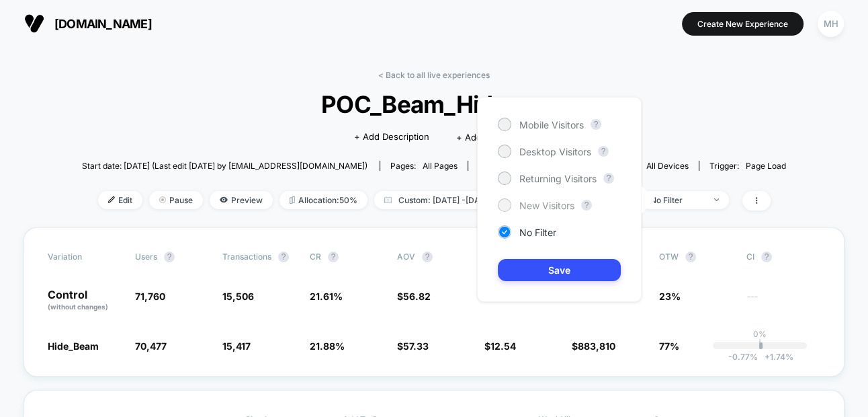  What do you see at coordinates (391, 137) in the screenshot?
I see `span: + Add Description` at bounding box center [391, 137].